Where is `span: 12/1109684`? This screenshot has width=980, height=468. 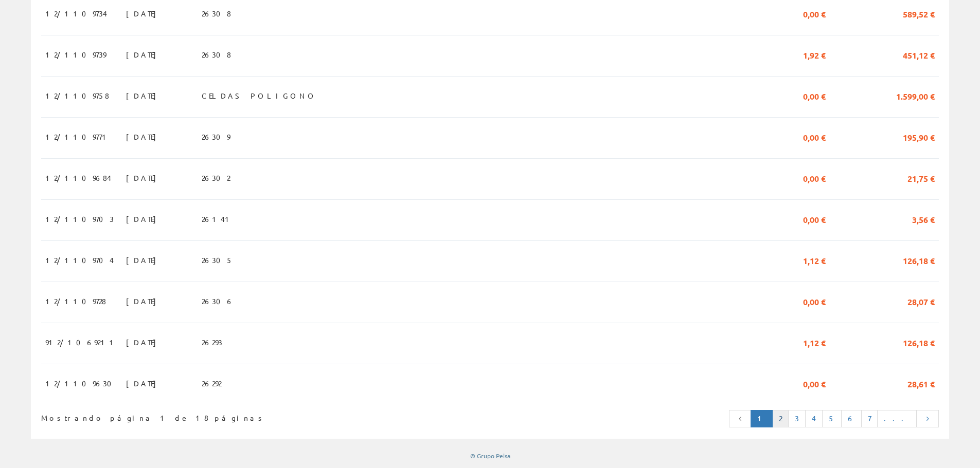 span: 12/1109684 is located at coordinates (78, 178).